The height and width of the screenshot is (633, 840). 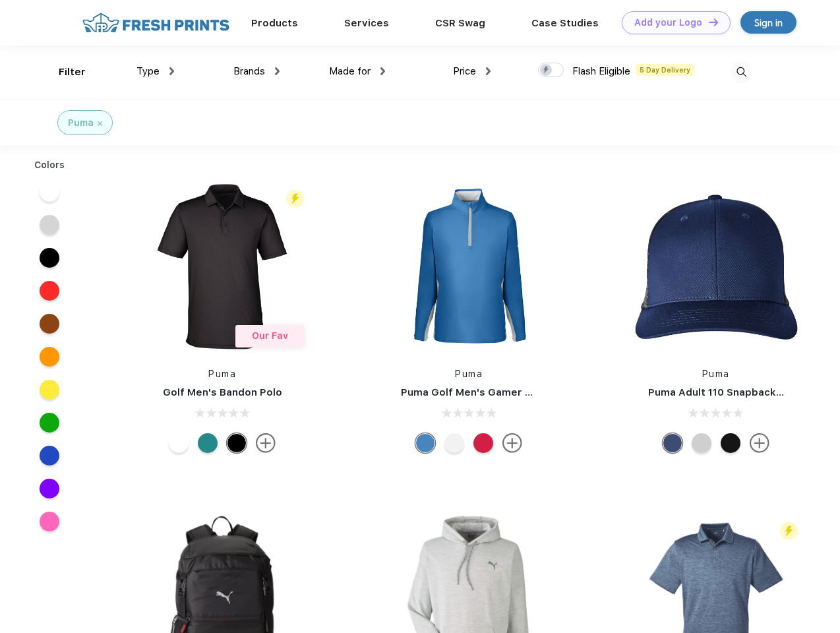 What do you see at coordinates (350, 72) in the screenshot?
I see `span: Made for` at bounding box center [350, 72].